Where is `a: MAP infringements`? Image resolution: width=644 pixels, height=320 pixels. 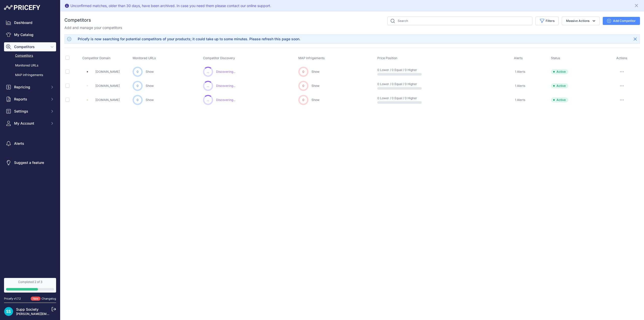
a: MAP infringements is located at coordinates (30, 75).